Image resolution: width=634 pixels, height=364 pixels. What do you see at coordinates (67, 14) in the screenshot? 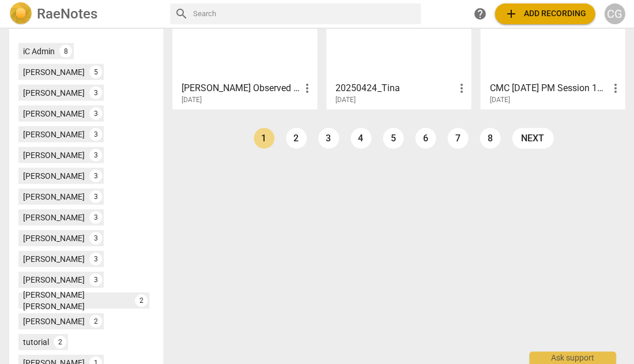
I see `h2: RaeNotes` at bounding box center [67, 14].